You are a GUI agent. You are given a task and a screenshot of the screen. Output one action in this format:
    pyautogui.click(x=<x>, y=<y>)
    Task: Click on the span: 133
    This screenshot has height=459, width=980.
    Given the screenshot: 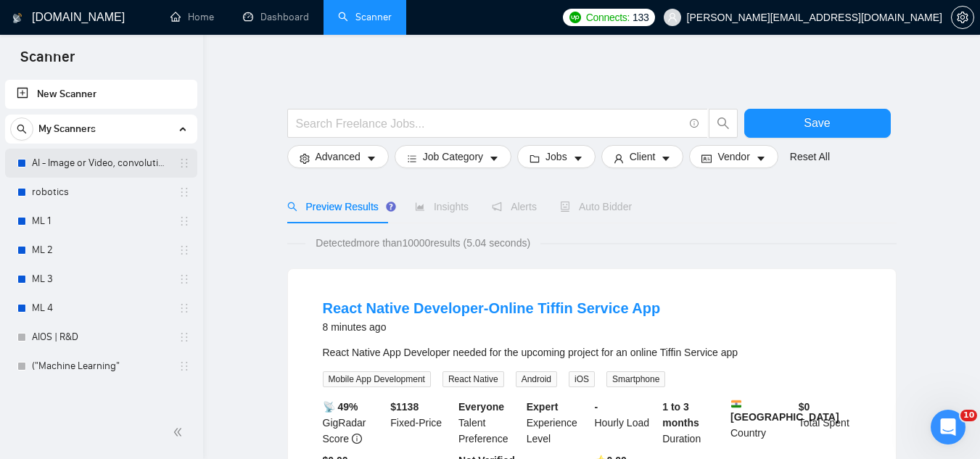 What is the action you would take?
    pyautogui.click(x=640, y=17)
    